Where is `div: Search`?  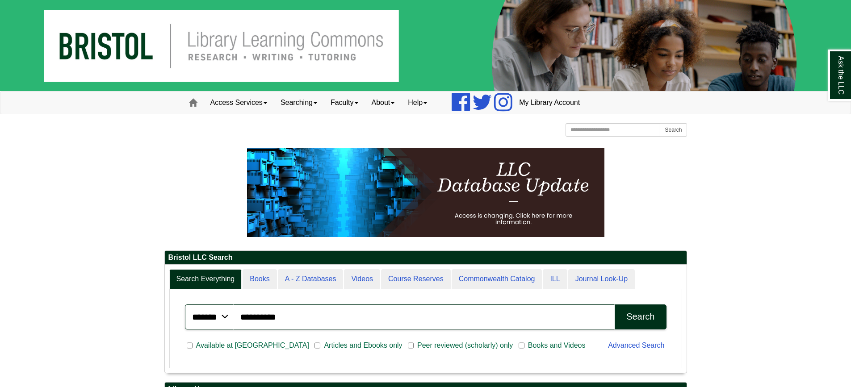
div: Search is located at coordinates (640, 317).